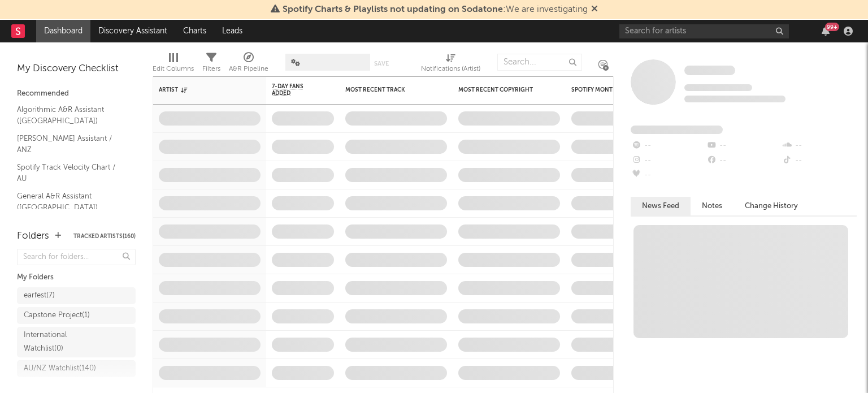  What do you see at coordinates (76, 256) in the screenshot?
I see `input: Search for folders...` at bounding box center [76, 256].